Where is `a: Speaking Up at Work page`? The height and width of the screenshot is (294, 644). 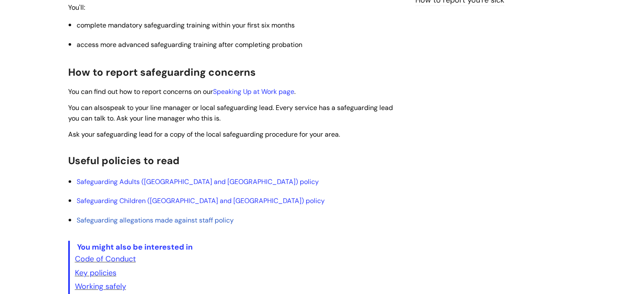
a: Speaking Up at Work page is located at coordinates (254, 91).